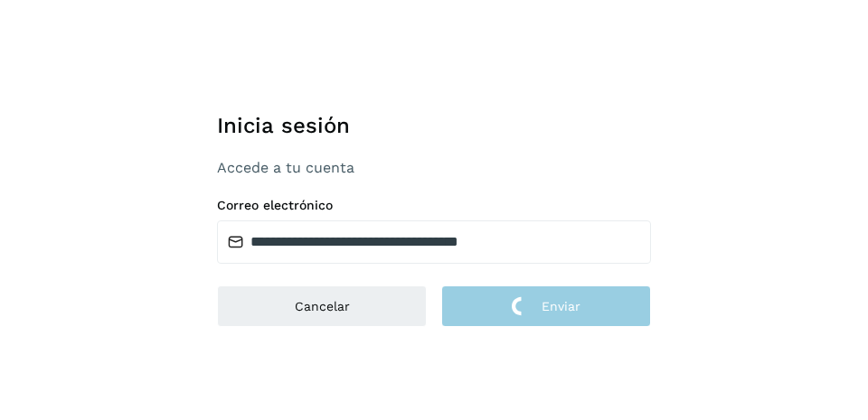 The width and height of the screenshot is (868, 420). I want to click on label: Correo electrónico, so click(434, 205).